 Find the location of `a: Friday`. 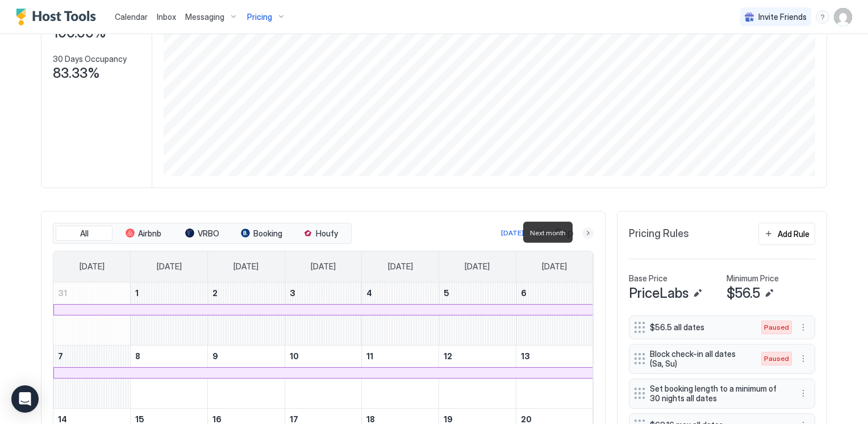

a: Friday is located at coordinates (477, 267).